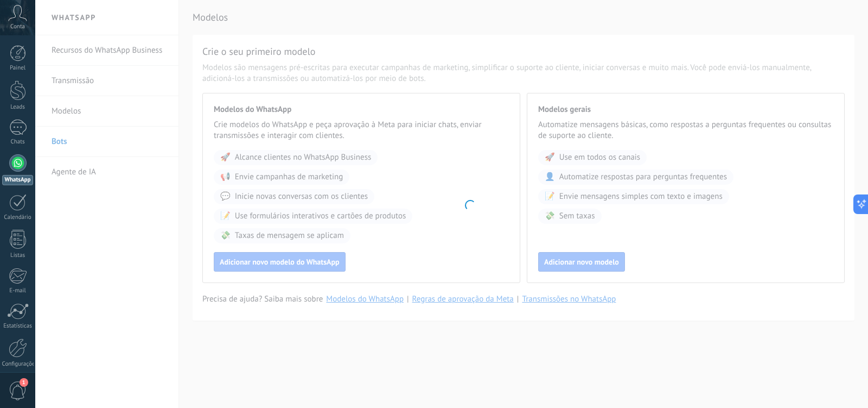 Image resolution: width=868 pixels, height=408 pixels. I want to click on div: Calendário, so click(18, 217).